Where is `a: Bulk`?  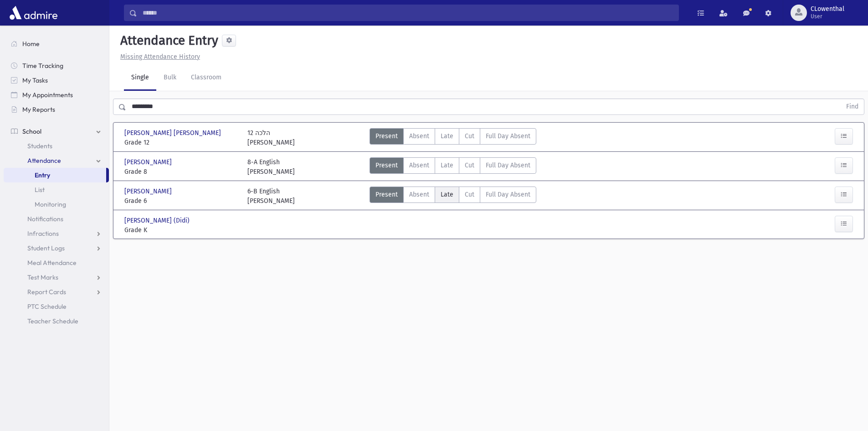
a: Bulk is located at coordinates (170, 78).